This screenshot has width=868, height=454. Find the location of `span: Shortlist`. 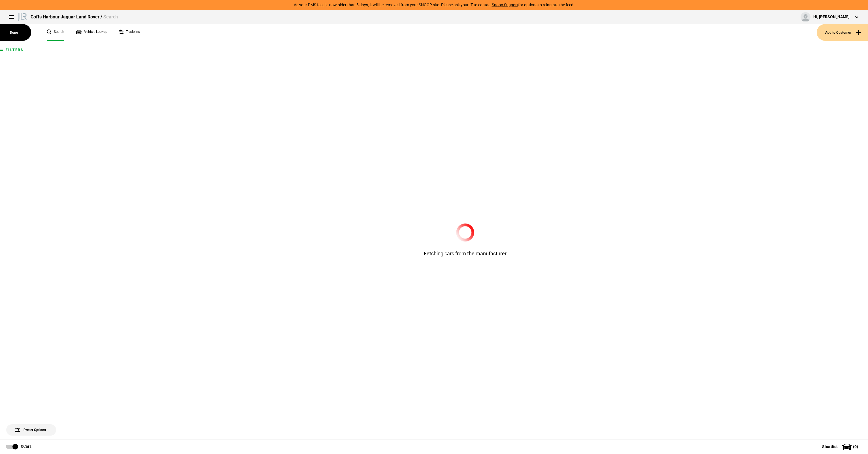

span: Shortlist is located at coordinates (830, 446).